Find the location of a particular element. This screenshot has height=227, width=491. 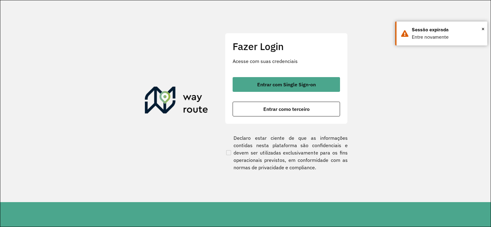

span: Entrar com Single Sign-on is located at coordinates (286, 84).